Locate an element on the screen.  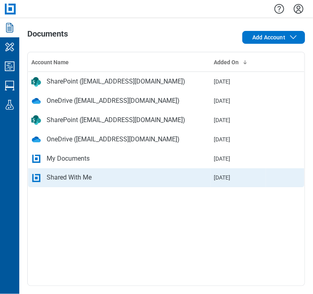
div: Account Name is located at coordinates (119, 62).